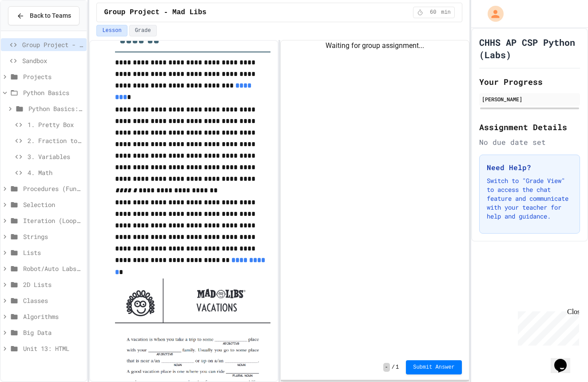 This screenshot has height=382, width=588. What do you see at coordinates (397, 367) in the screenshot?
I see `span: 1` at bounding box center [397, 367].